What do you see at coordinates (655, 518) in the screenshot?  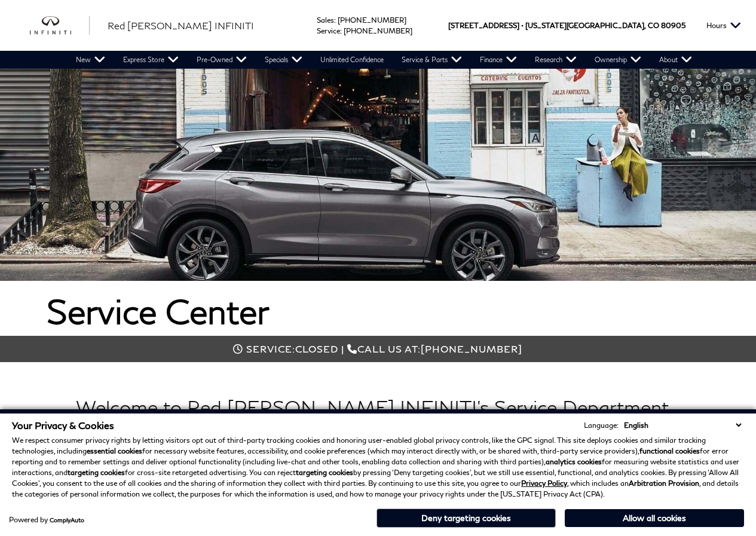 I see `button: Allow all cookies` at bounding box center [655, 518].